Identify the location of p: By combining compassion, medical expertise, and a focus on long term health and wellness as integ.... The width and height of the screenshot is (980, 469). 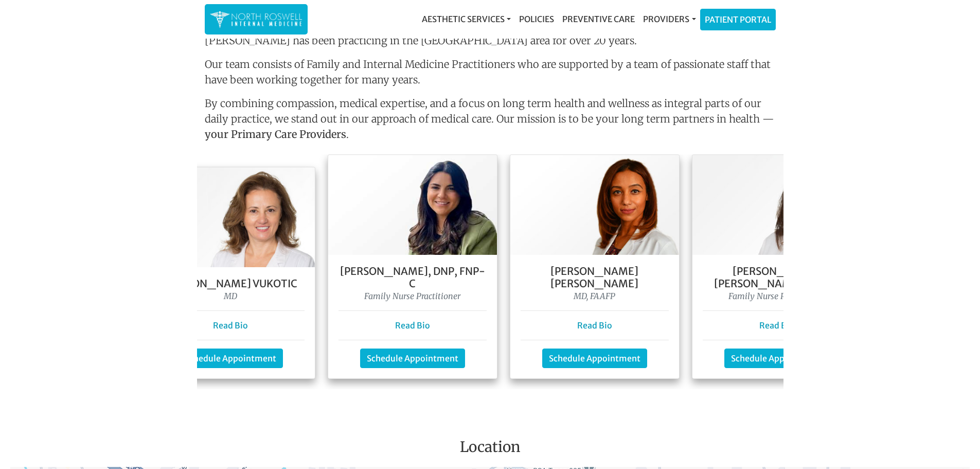
(491, 121).